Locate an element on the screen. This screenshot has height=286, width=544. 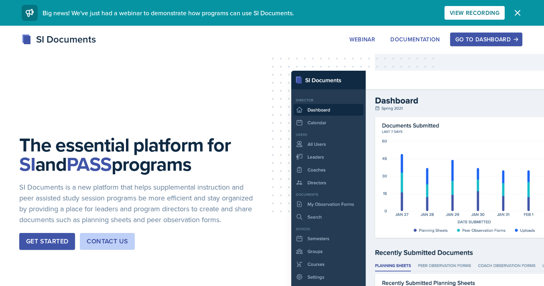
span: Big news! We've just had a webinar to demonstrate how programs can use SI Documents. is located at coordinates (168, 13).